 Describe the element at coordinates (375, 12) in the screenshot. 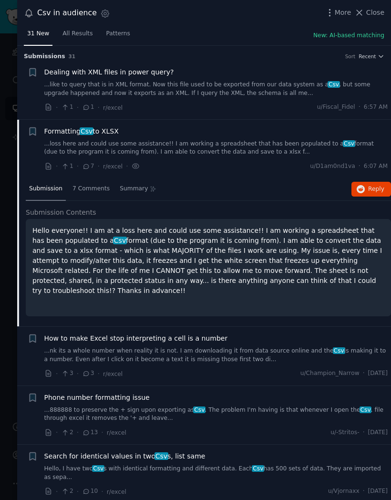

I see `span: Close` at that location.